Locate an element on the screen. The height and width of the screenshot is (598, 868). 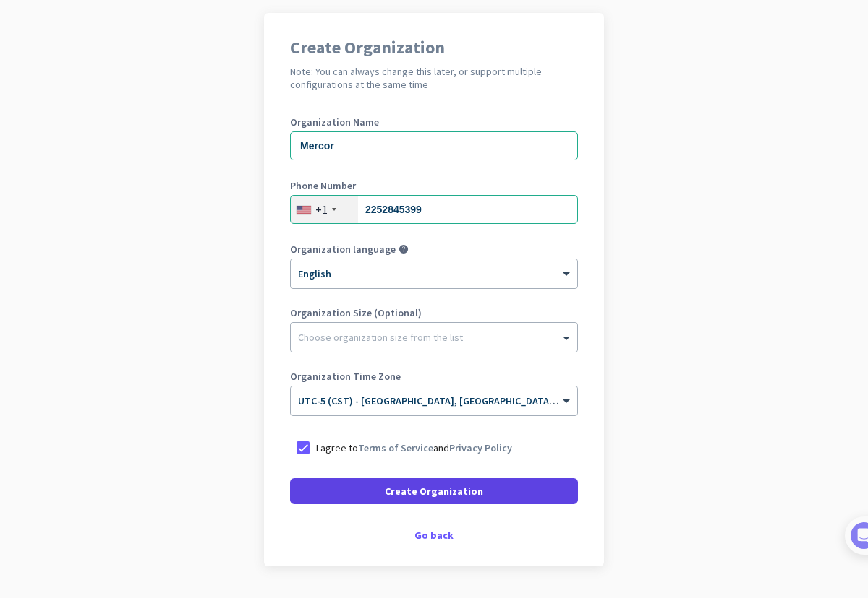
label: Organization Name is located at coordinates (434, 122).